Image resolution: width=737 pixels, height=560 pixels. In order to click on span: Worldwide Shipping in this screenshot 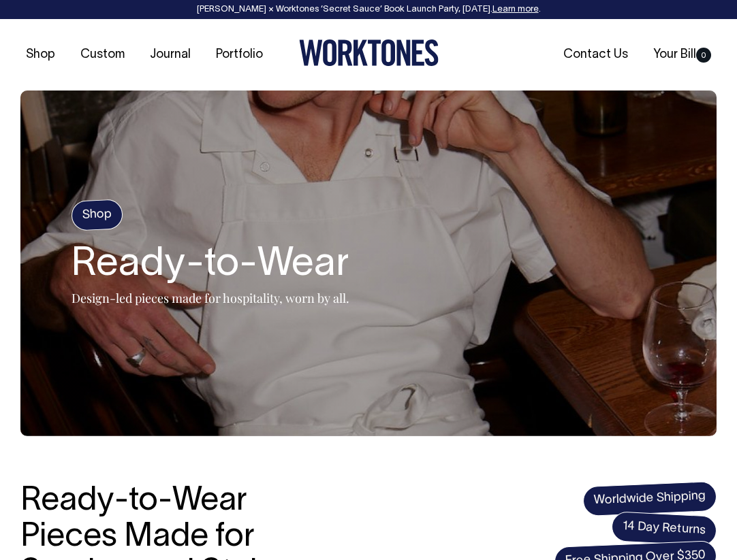, I will do `click(650, 499)`.